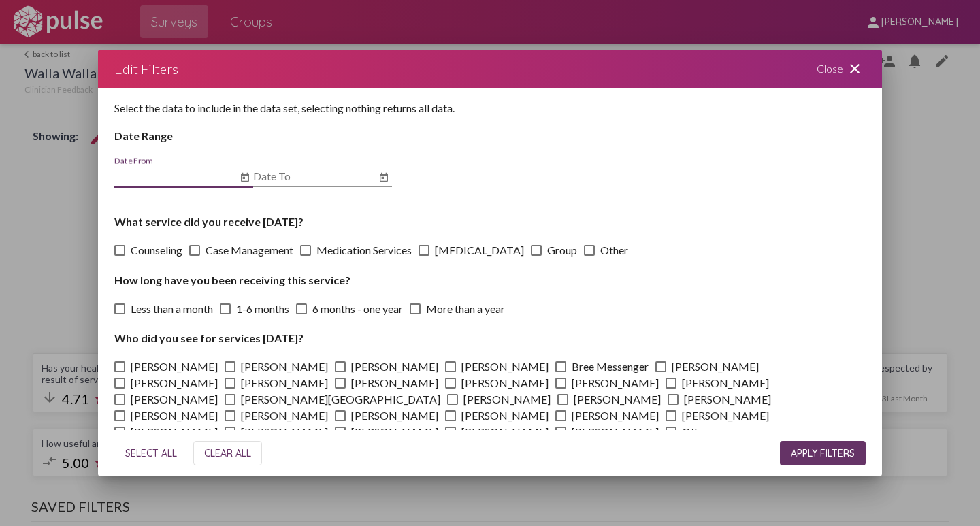 The width and height of the screenshot is (980, 526). I want to click on button: APPLY FILTERS, so click(823, 453).